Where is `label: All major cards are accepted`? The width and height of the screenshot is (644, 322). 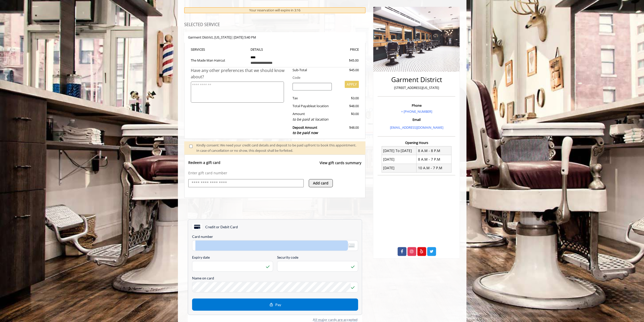
label: All major cards are accepted is located at coordinates (147, 101).